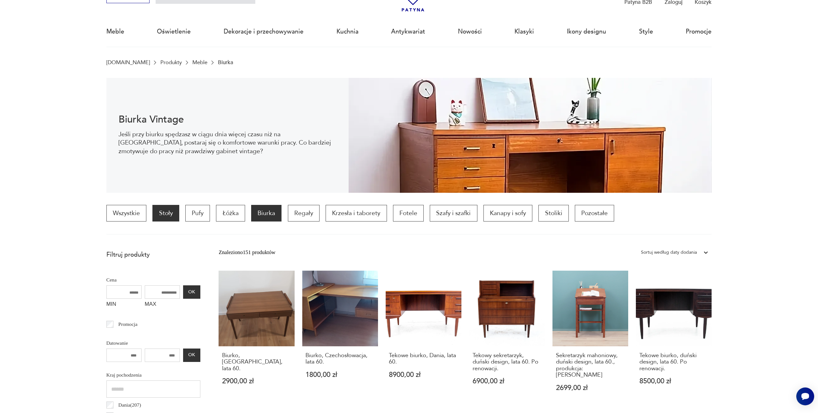 Image resolution: width=818 pixels, height=413 pixels. Describe the element at coordinates (408, 213) in the screenshot. I see `p: Fotele` at that location.